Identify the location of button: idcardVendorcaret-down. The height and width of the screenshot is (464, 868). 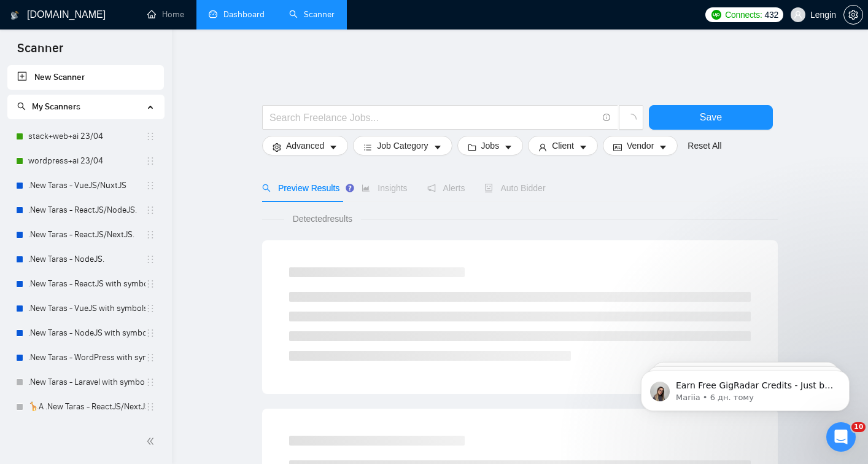
(640, 145).